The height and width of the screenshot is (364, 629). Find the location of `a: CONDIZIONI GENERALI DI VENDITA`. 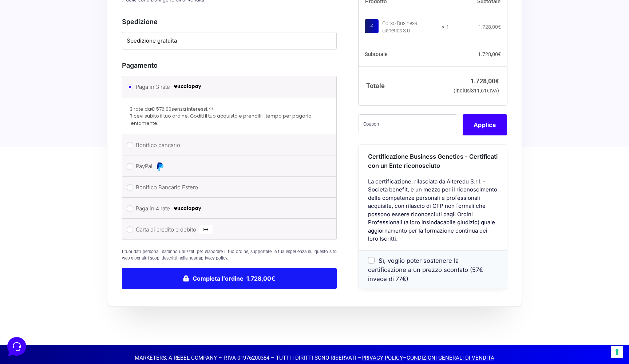

a: CONDIZIONI GENERALI DI VENDITA is located at coordinates (450, 358).